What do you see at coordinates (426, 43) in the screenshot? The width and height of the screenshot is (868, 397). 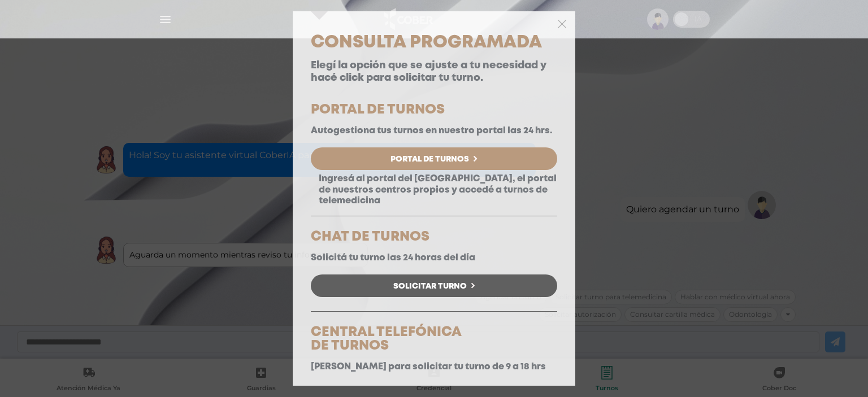 I see `span: Consulta Programada` at bounding box center [426, 43].